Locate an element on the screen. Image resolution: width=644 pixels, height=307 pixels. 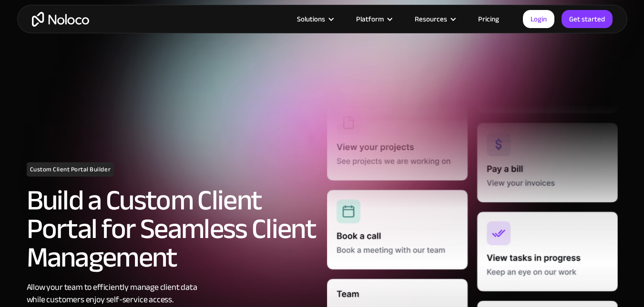
a: Get started is located at coordinates (586, 19).